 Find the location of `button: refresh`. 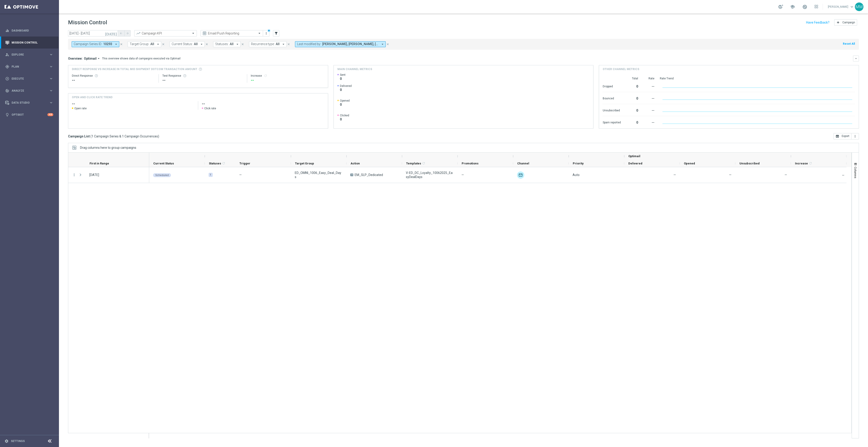

button: refresh is located at coordinates (266, 76).